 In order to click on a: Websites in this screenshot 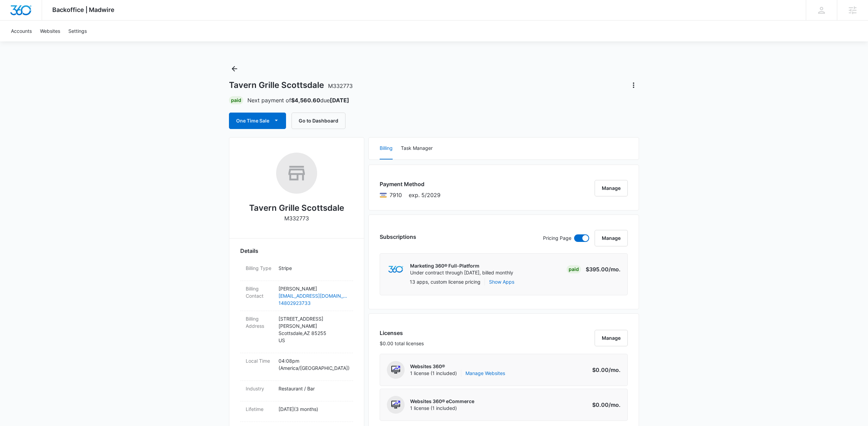, I will do `click(49, 31)`.